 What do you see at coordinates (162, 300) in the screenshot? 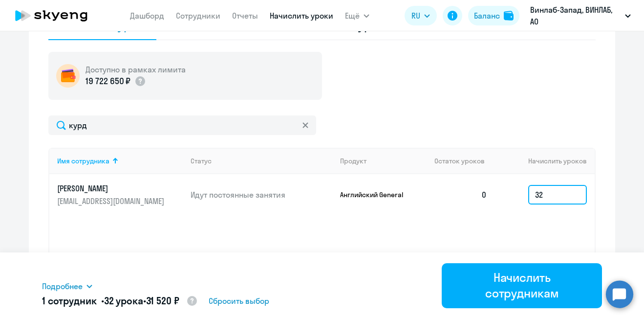
I see `span: 31 520 ₽` at bounding box center [162, 300].